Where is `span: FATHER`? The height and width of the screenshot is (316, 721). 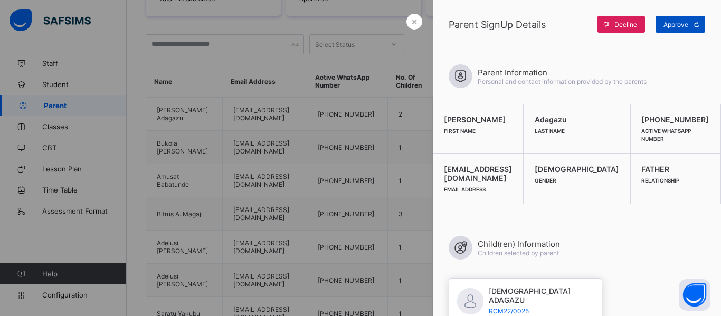
span: FATHER is located at coordinates (676, 169).